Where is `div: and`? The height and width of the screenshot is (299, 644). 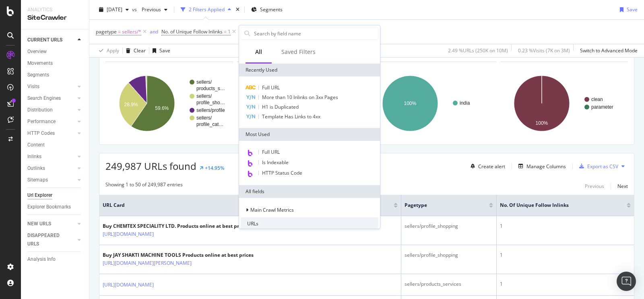 div: and is located at coordinates (154, 31).